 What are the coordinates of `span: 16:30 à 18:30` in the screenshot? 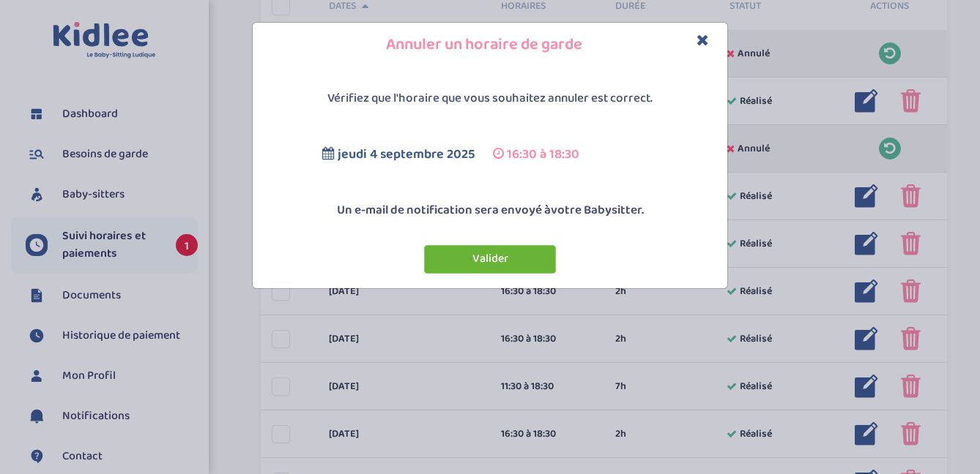 It's located at (542, 154).